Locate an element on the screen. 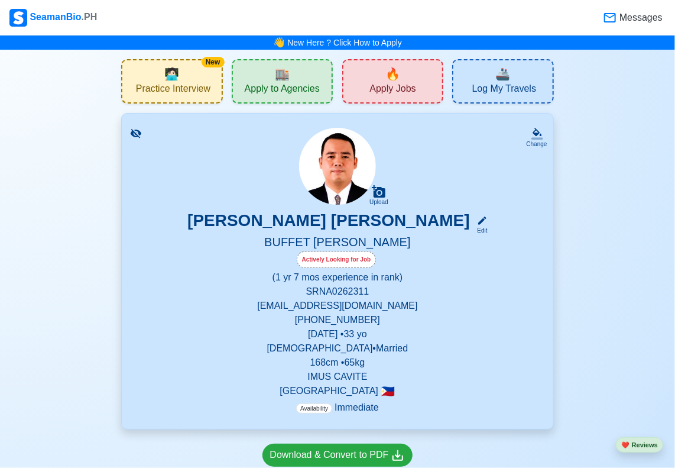 This screenshot has width=675, height=468. span: Log My Travels is located at coordinates (505, 90).